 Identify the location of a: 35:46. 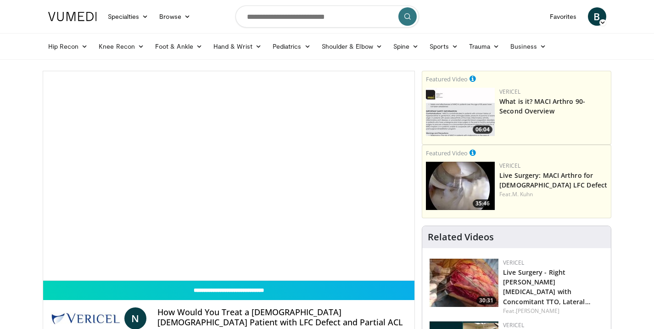
(461, 185).